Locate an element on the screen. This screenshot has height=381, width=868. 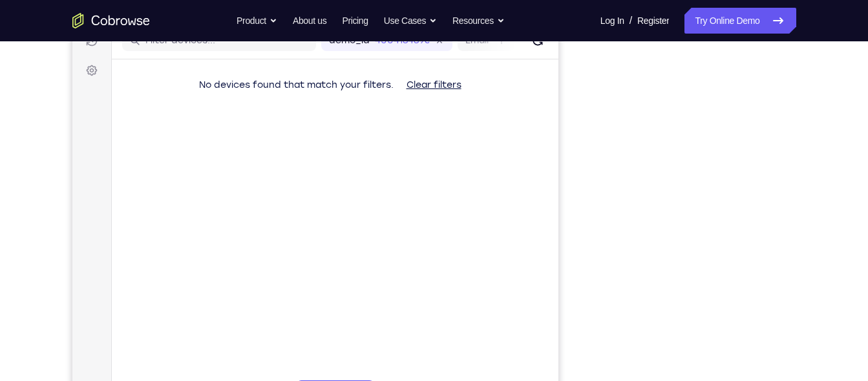
a: Log In is located at coordinates (612, 21).